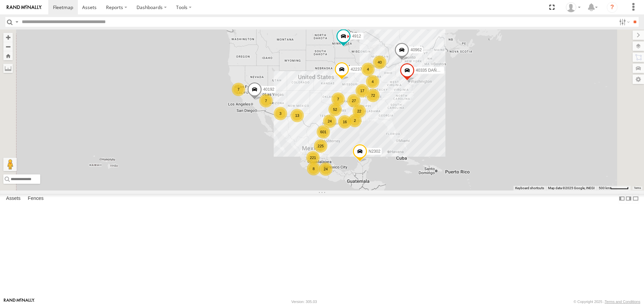 The image size is (644, 305). Describe the element at coordinates (268, 90) in the screenshot. I see `span: 40192` at that location.